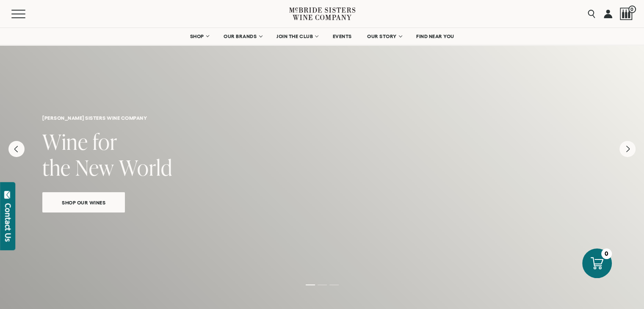 The height and width of the screenshot is (309, 644). I want to click on span: OUR STORY, so click(382, 36).